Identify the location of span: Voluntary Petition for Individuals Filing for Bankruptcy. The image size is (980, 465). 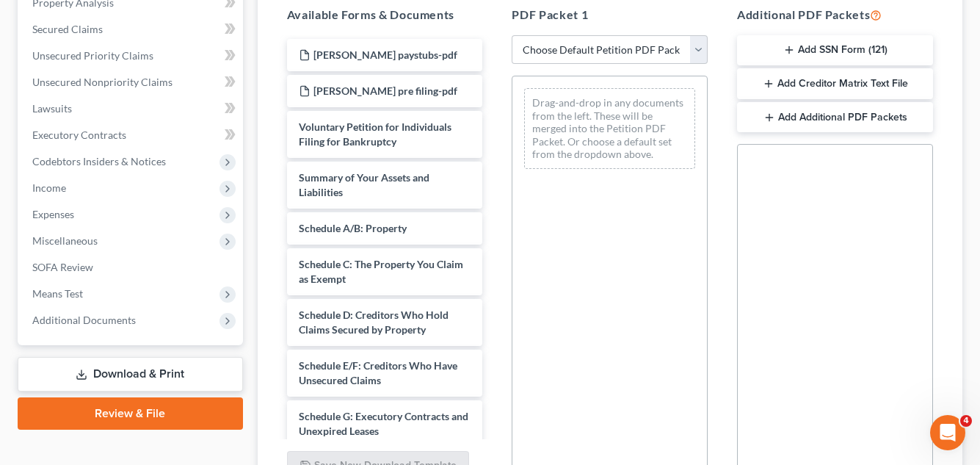
(375, 134).